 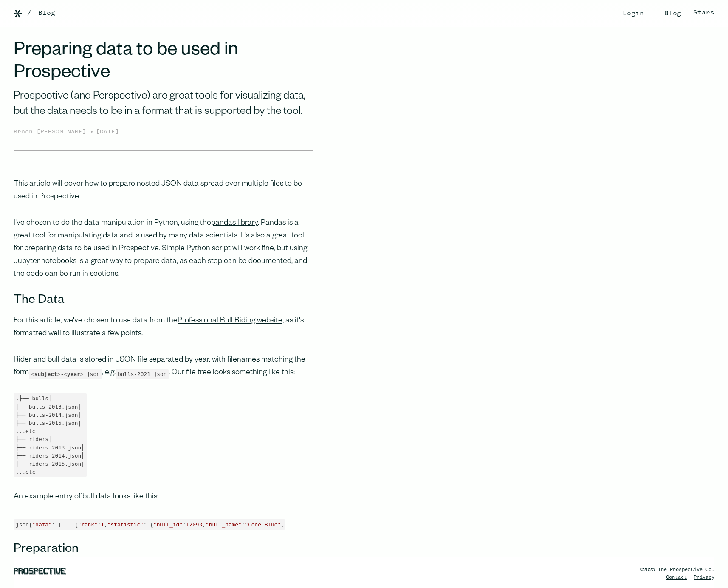 I want to click on span: 1, so click(x=103, y=525).